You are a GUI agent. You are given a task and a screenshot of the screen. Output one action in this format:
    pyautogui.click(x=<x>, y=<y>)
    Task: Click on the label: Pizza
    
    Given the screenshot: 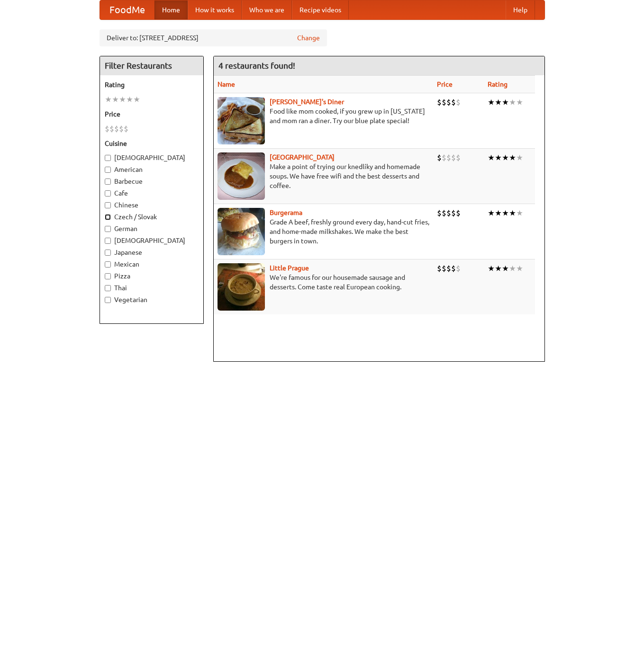 What is the action you would take?
    pyautogui.click(x=152, y=276)
    